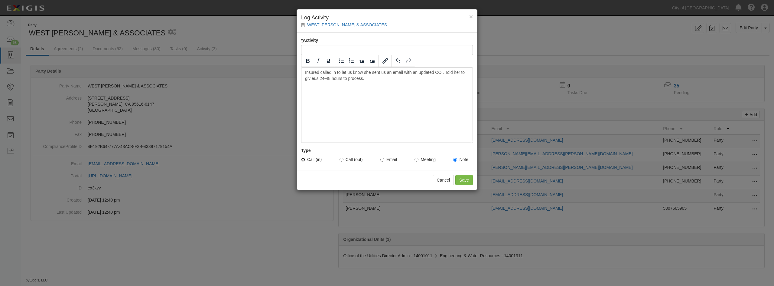 The width and height of the screenshot is (774, 286). I want to click on button: Bold, so click(308, 61).